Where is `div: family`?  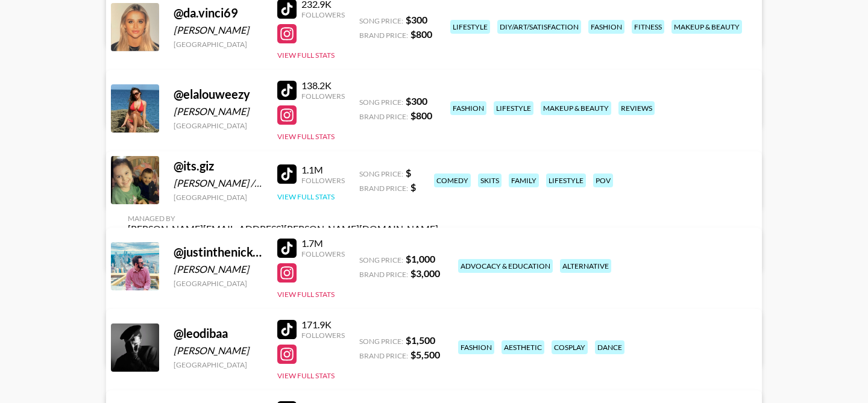
div: family is located at coordinates (524, 180).